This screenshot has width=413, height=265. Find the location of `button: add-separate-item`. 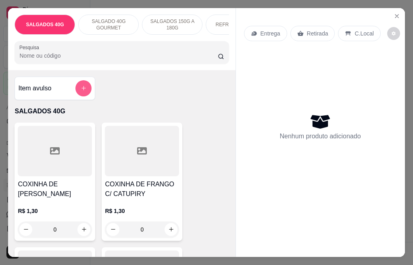

button: add-separate-item is located at coordinates (83, 88).